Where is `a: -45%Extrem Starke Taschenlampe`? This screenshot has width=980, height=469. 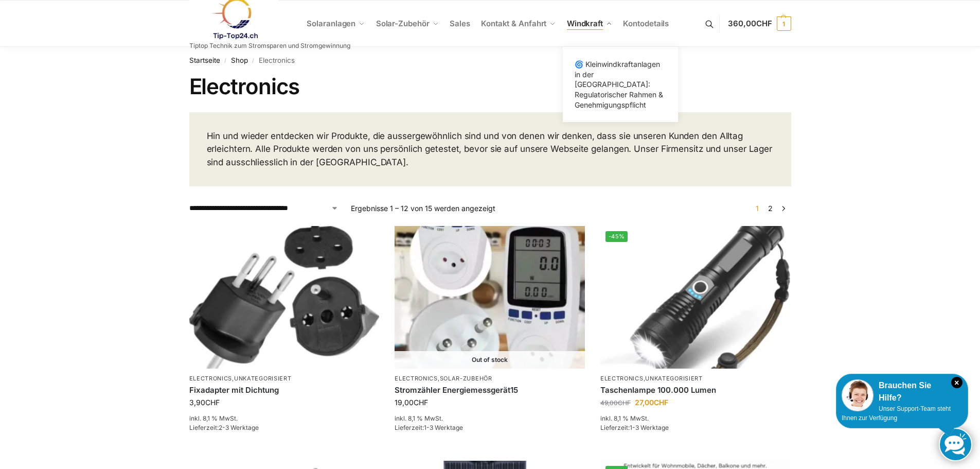 a: -45%Extrem Starke Taschenlampe is located at coordinates (695, 297).